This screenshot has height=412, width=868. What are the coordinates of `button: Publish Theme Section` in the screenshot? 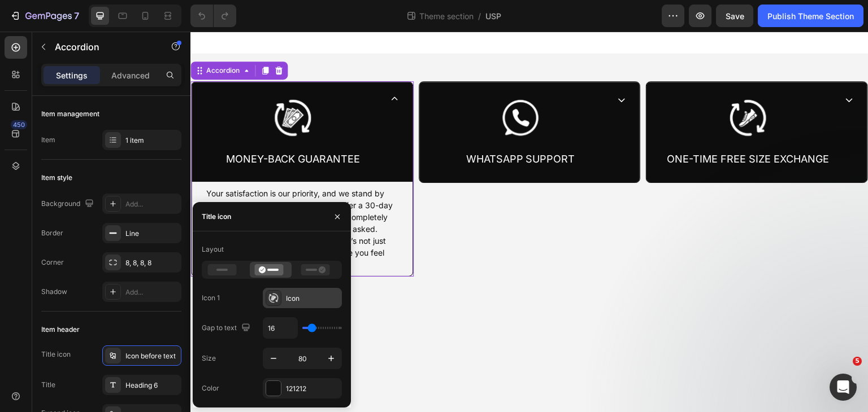 It's located at (810, 16).